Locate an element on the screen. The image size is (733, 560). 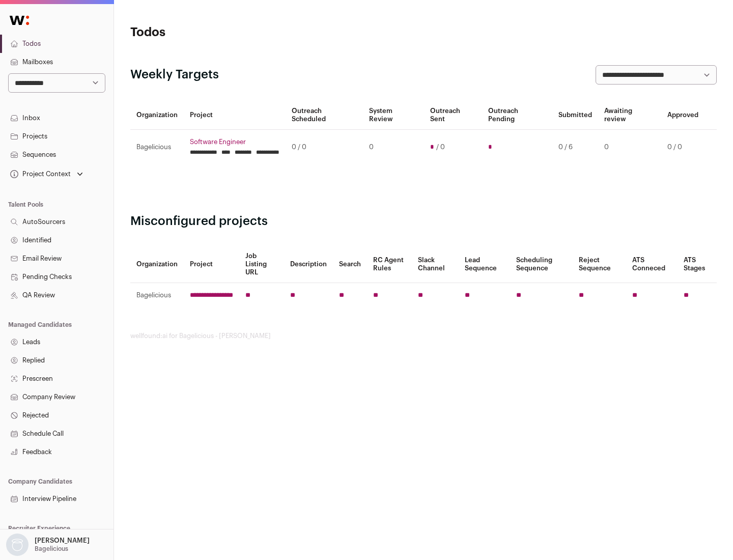
th: Outreach Scheduled is located at coordinates (325, 115).